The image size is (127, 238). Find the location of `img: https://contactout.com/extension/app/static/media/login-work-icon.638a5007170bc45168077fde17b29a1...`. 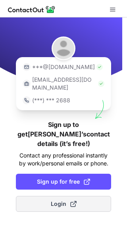

img: https://contactout.com/extension/app/static/media/login-work-icon.638a5007170bc45168077fde17b29a1... is located at coordinates (27, 84).